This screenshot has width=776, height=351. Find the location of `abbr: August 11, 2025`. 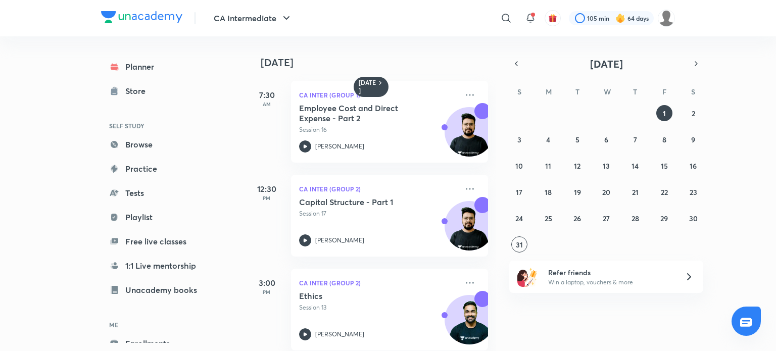

abbr: August 11, 2025 is located at coordinates (548, 166).